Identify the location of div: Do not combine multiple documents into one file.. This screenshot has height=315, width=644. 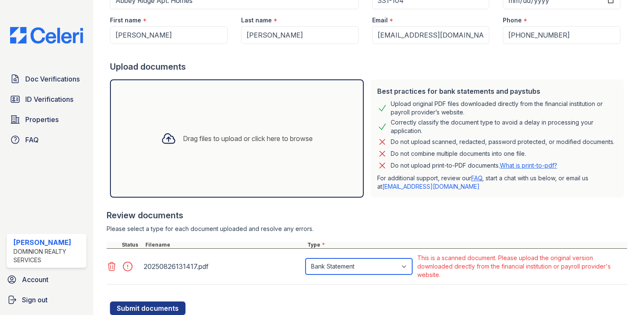
(458, 153).